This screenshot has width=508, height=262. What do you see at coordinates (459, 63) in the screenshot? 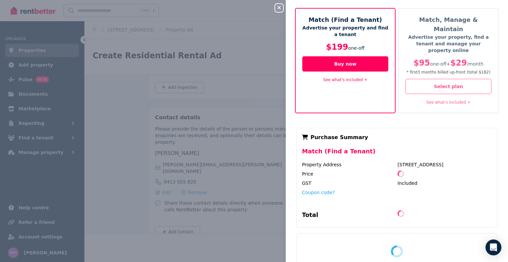
I see `span: $29` at bounding box center [459, 63].